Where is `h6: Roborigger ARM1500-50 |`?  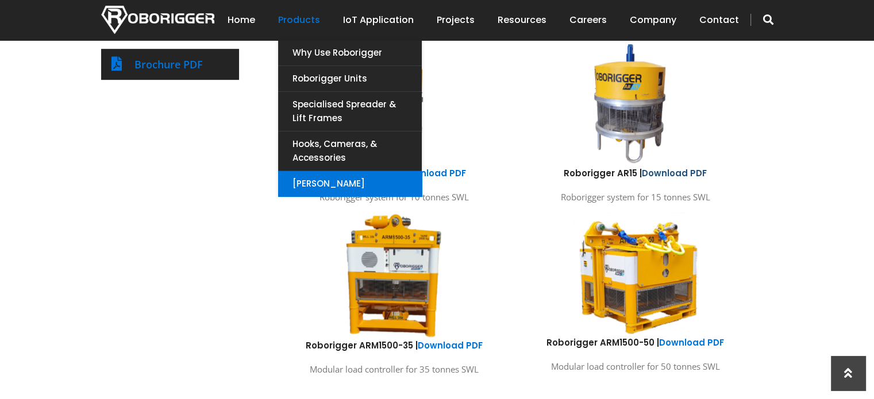 h6: Roborigger ARM1500-50 | is located at coordinates (636, 343).